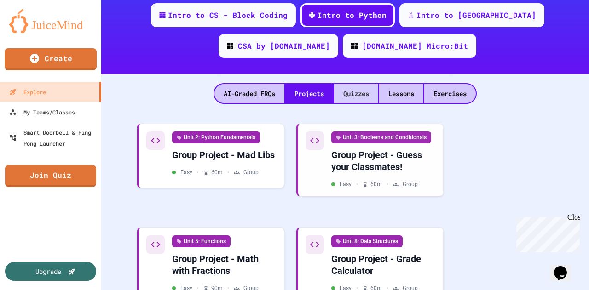 The height and width of the screenshot is (290, 589). I want to click on div: My Teams/Classes, so click(42, 112).